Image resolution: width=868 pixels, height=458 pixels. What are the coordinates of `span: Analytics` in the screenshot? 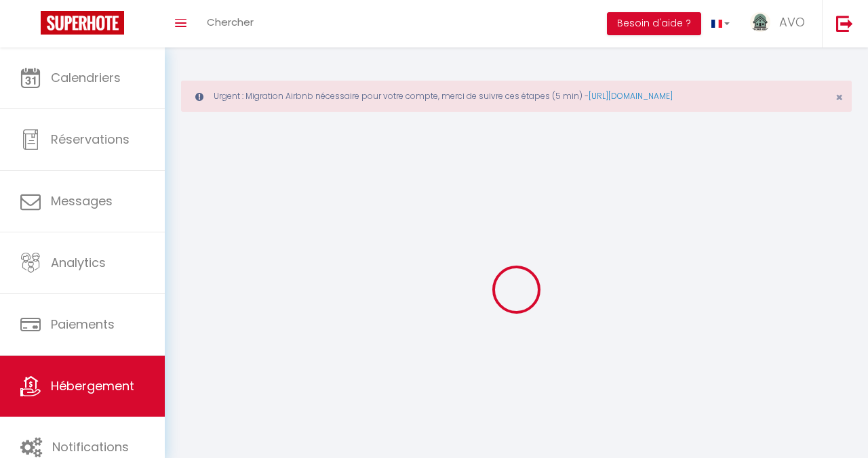 It's located at (78, 263).